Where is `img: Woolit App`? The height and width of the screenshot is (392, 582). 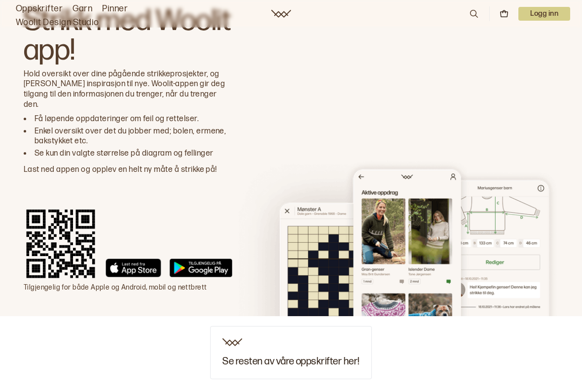
img: Woolit App is located at coordinates (395, 237).